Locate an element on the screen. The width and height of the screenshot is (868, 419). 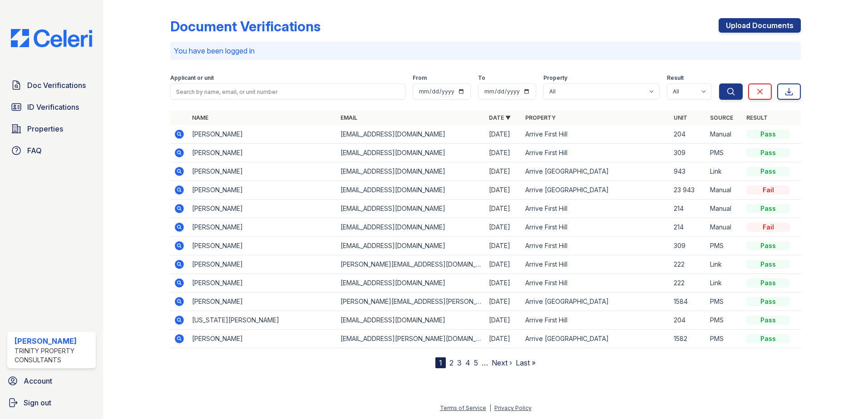
a: Properties is located at coordinates (52, 129).